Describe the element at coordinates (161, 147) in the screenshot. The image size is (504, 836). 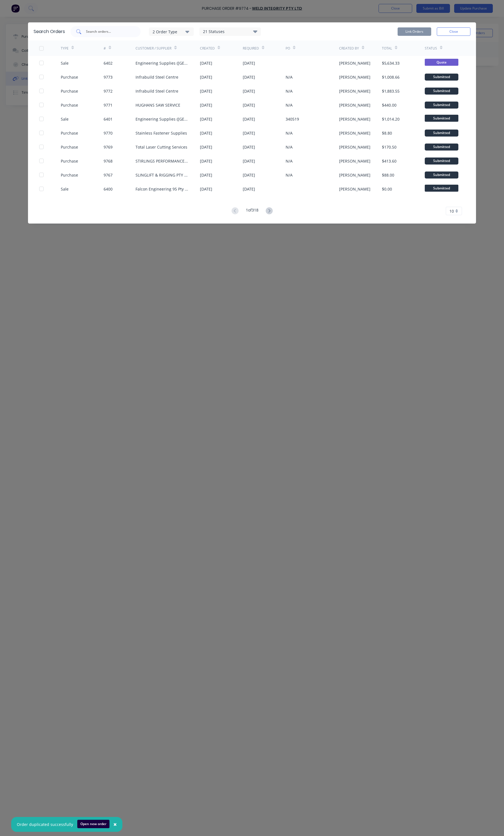
I see `div: Total Laser Cutting Services` at that location.